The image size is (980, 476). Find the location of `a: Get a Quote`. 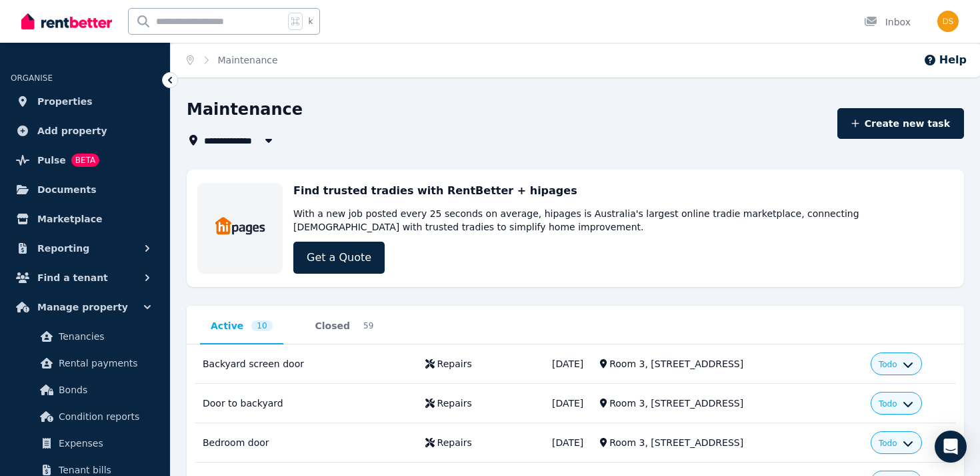

a: Get a Quote is located at coordinates (338, 258).